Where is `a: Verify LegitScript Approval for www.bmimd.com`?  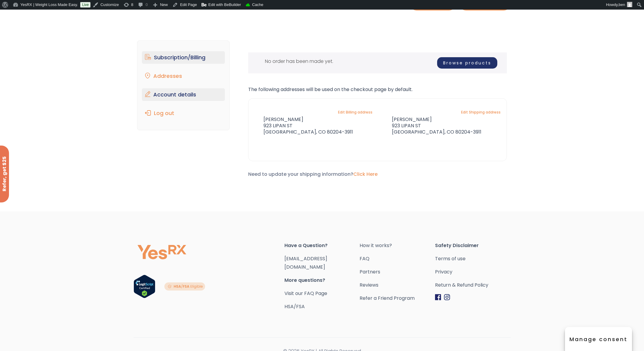 a: Verify LegitScript Approval for www.bmimd.com is located at coordinates (145, 288).